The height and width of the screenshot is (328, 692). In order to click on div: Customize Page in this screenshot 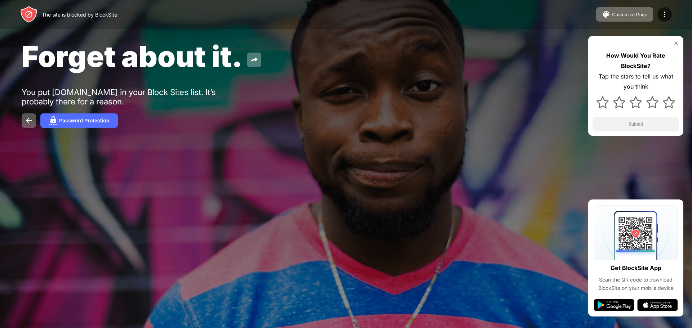, I will do `click(630, 14)`.